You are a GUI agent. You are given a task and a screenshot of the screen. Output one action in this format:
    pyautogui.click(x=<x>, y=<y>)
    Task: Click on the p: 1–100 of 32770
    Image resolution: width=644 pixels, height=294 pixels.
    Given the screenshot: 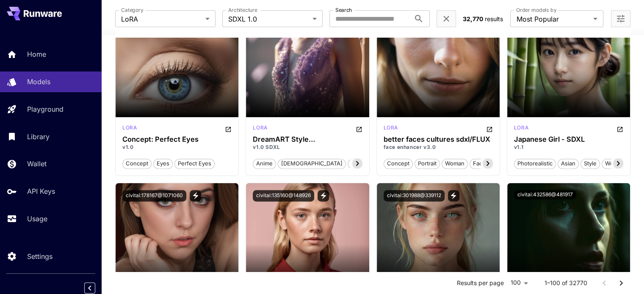 What is the action you would take?
    pyautogui.click(x=566, y=283)
    